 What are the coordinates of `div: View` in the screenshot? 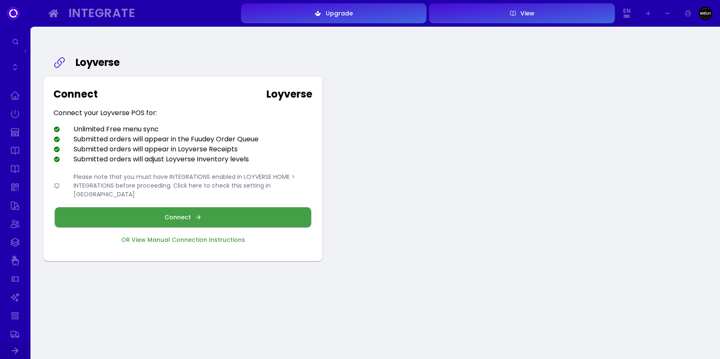 It's located at (525, 13).